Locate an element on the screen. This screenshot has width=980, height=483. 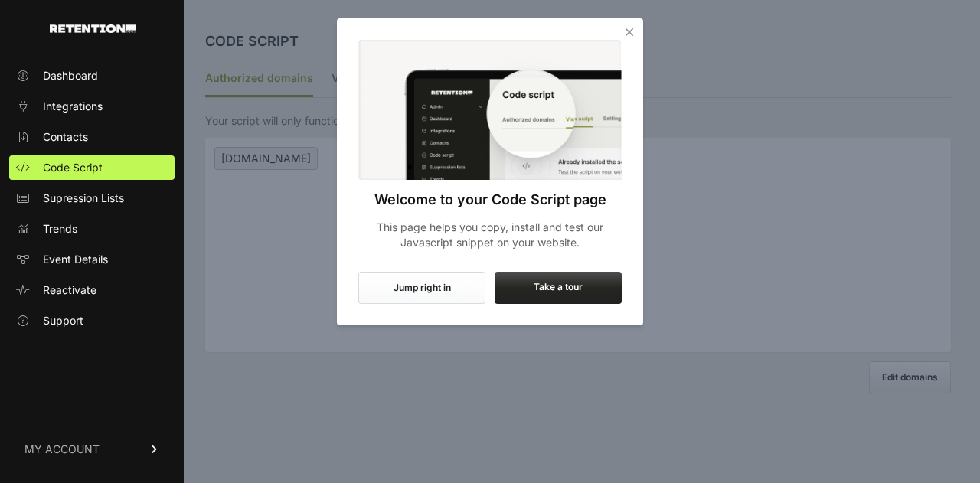
span: Support is located at coordinates (63, 321).